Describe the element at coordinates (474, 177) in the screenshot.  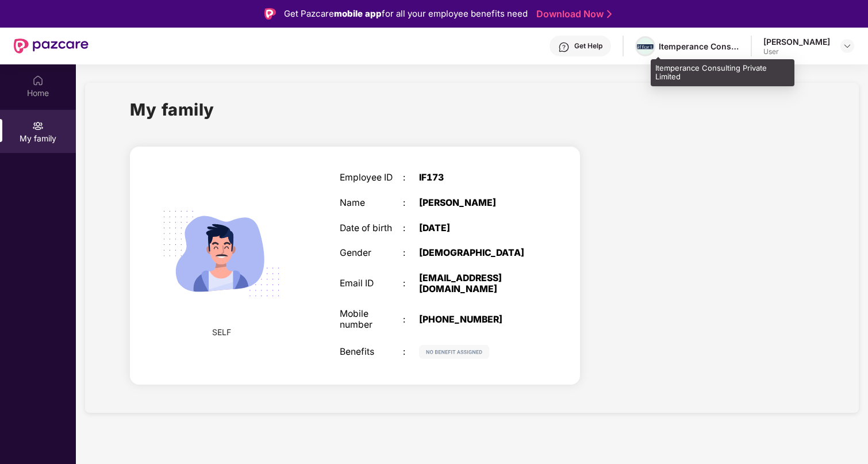
I see `div: IF173` at that location.